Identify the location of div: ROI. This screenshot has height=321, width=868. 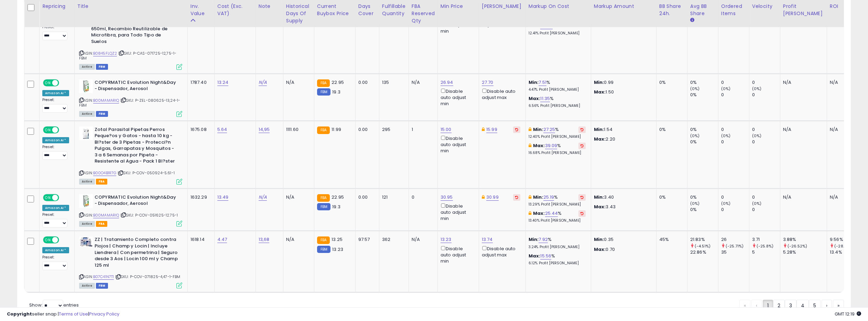
(842, 6).